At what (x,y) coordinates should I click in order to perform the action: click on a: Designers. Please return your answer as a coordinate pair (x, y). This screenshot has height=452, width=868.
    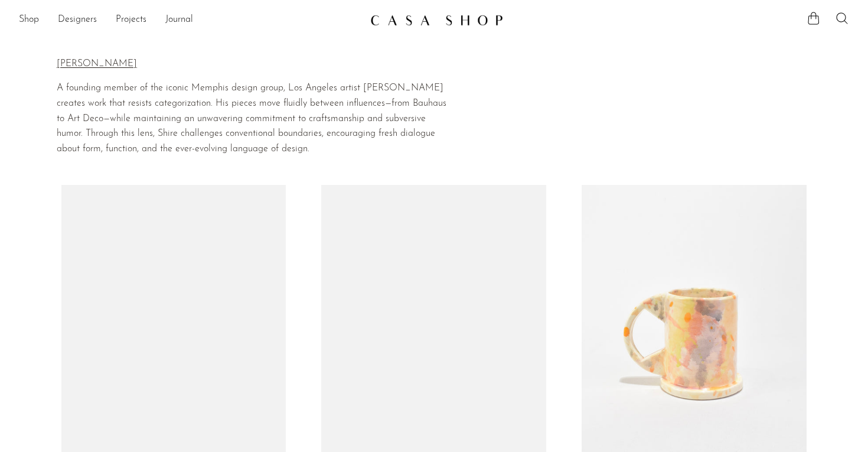
    Looking at the image, I should click on (78, 20).